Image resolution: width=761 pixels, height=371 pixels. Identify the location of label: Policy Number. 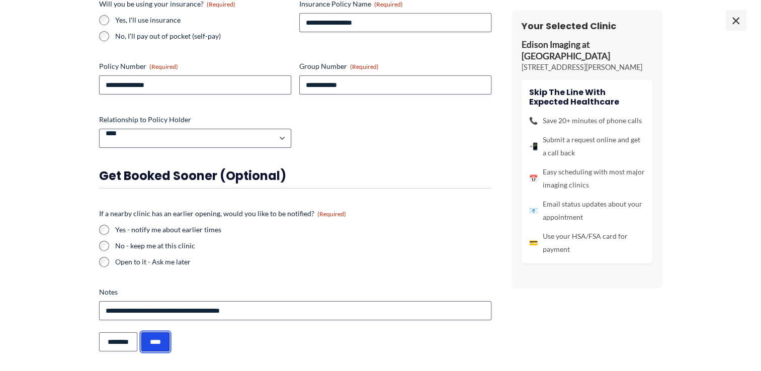
(195, 66).